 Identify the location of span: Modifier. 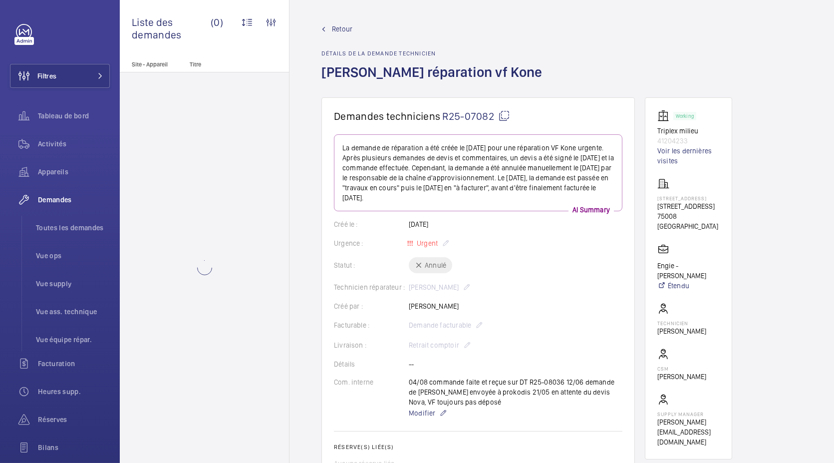
(422, 413).